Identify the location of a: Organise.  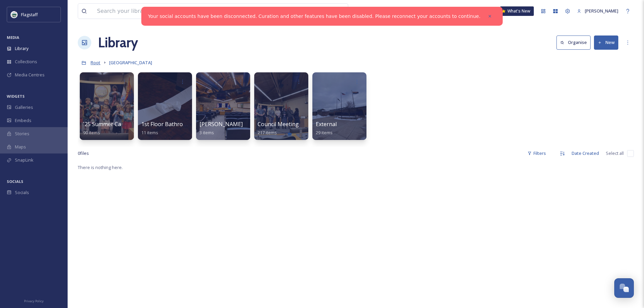
(573, 42).